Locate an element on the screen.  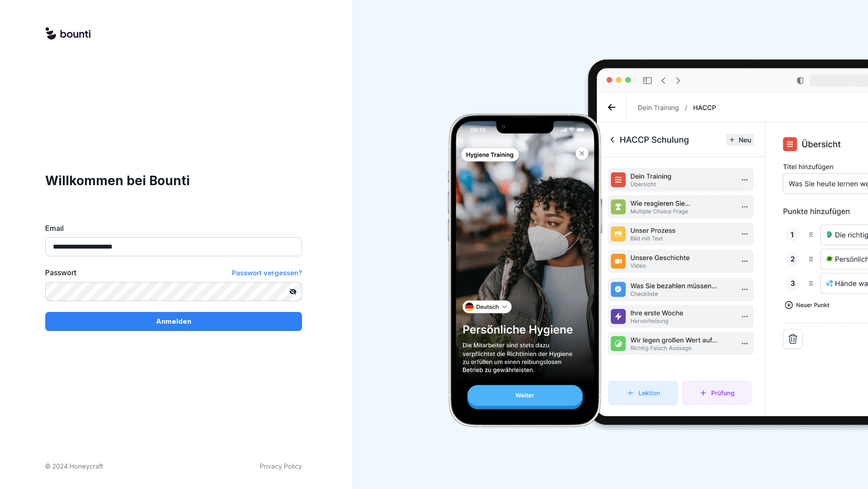
label: Passwort is located at coordinates (61, 272).